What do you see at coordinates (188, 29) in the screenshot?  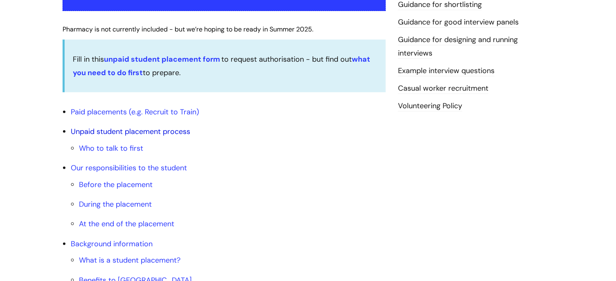 I see `span: Pharmacy is not currently included - but we’re hoping to be ready in Summer 2025.` at bounding box center [188, 29].